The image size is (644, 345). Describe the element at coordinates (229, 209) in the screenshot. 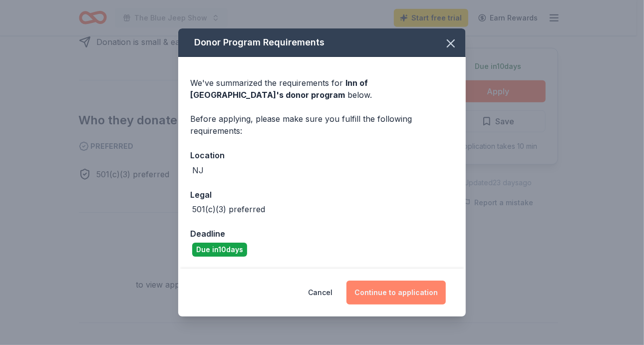

I see `div: 501(c)(3) preferred` at that location.